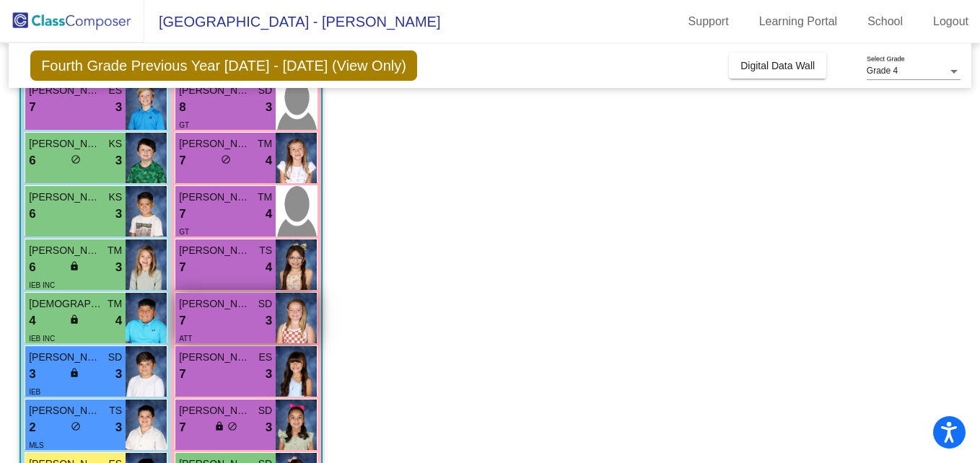 The image size is (980, 463). Describe the element at coordinates (777, 66) in the screenshot. I see `button: Digital Data Wall` at that location.